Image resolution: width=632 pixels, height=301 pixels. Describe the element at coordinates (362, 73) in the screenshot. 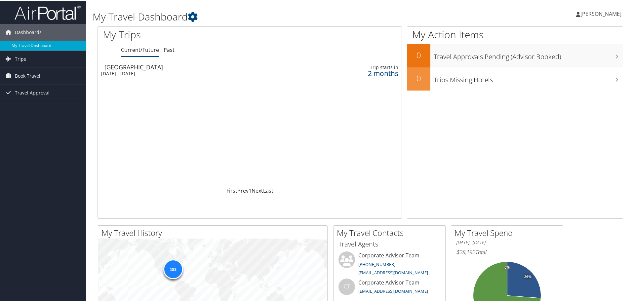

I see `div: 2 months` at that location.